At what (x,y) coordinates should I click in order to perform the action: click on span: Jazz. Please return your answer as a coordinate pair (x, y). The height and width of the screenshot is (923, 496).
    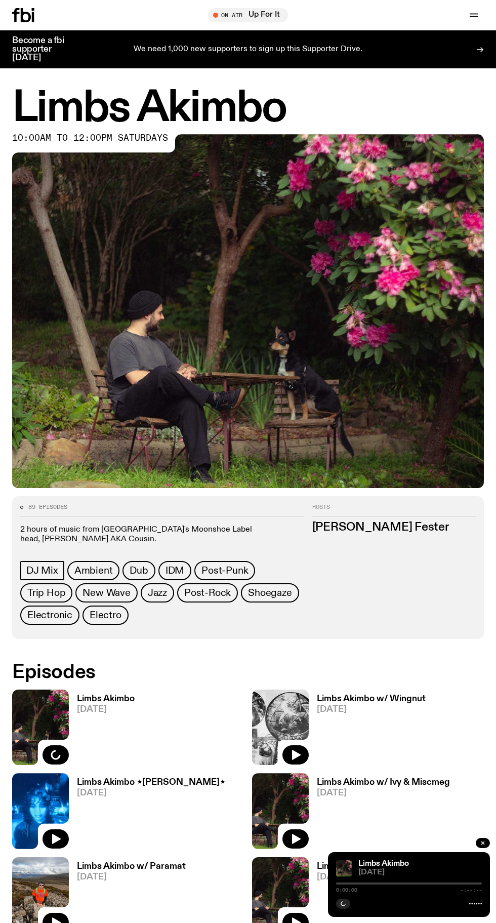
    Looking at the image, I should click on (158, 593).